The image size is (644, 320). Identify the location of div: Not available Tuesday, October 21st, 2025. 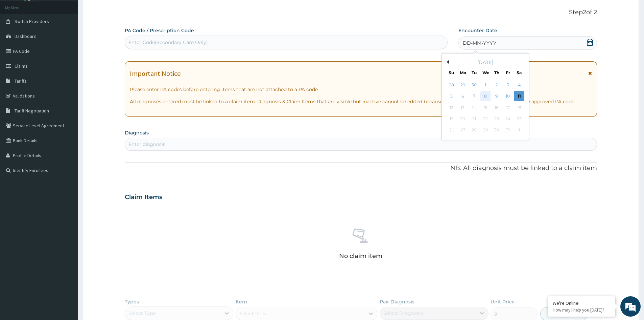
(475, 119).